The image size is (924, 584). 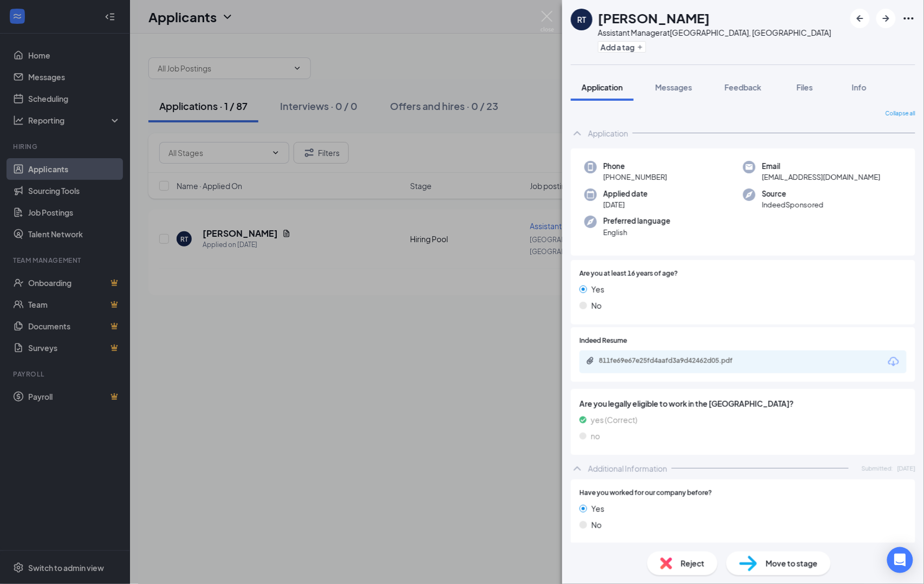 What do you see at coordinates (792, 564) in the screenshot?
I see `span: Move to stage` at bounding box center [792, 564].